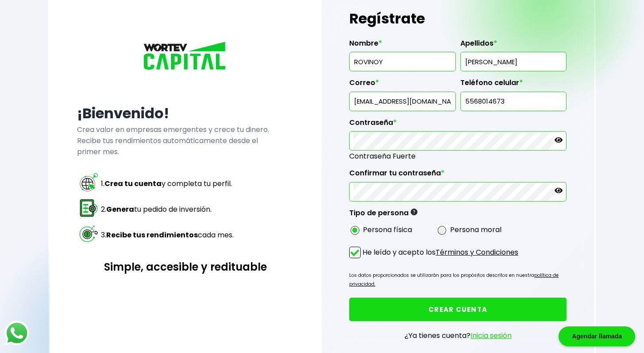 The height and width of the screenshot is (353, 644). What do you see at coordinates (89, 182) in the screenshot?
I see `img: paso 1` at bounding box center [89, 182].